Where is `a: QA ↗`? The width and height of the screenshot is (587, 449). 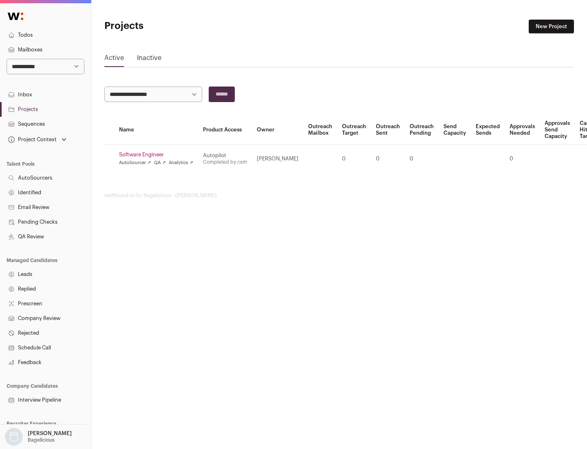
a: QA ↗ is located at coordinates (160, 163).